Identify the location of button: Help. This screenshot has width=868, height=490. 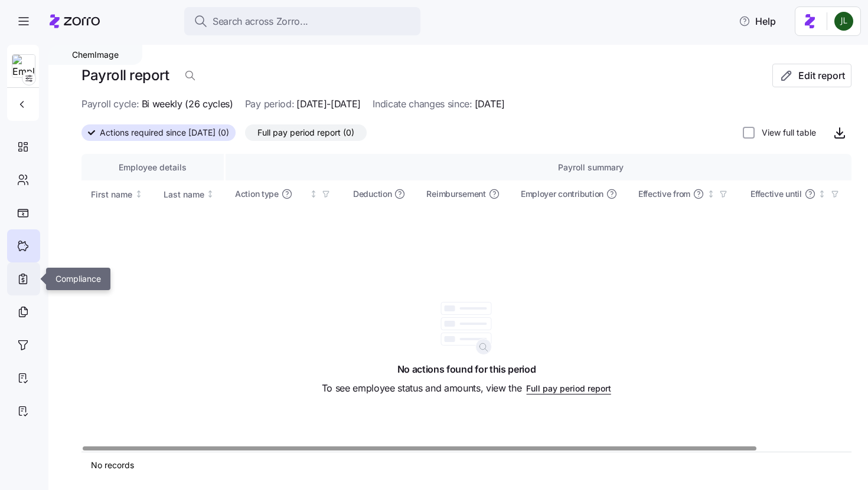
(757, 21).